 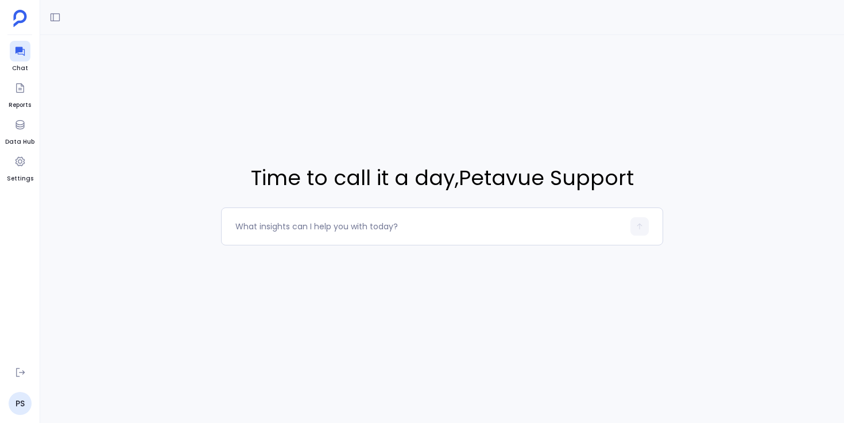 I want to click on span: Reports, so click(x=20, y=105).